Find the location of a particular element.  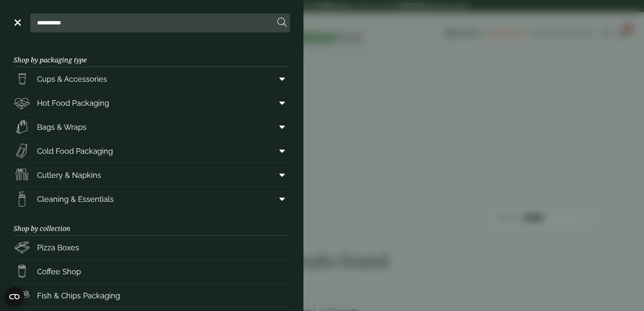

a: Pizza Boxes is located at coordinates (152, 247).